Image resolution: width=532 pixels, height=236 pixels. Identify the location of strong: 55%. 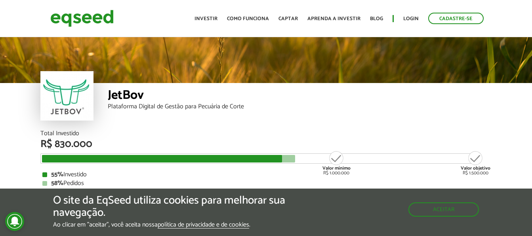
(57, 175).